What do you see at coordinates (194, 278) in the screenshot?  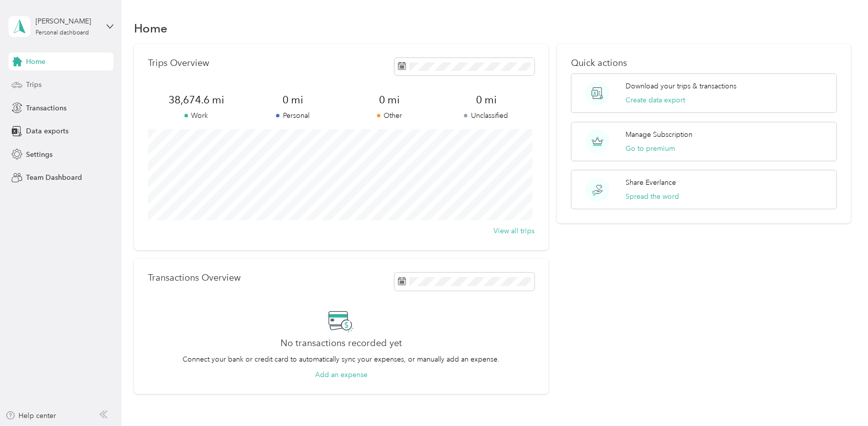 I see `p: Transactions Overview` at bounding box center [194, 278].